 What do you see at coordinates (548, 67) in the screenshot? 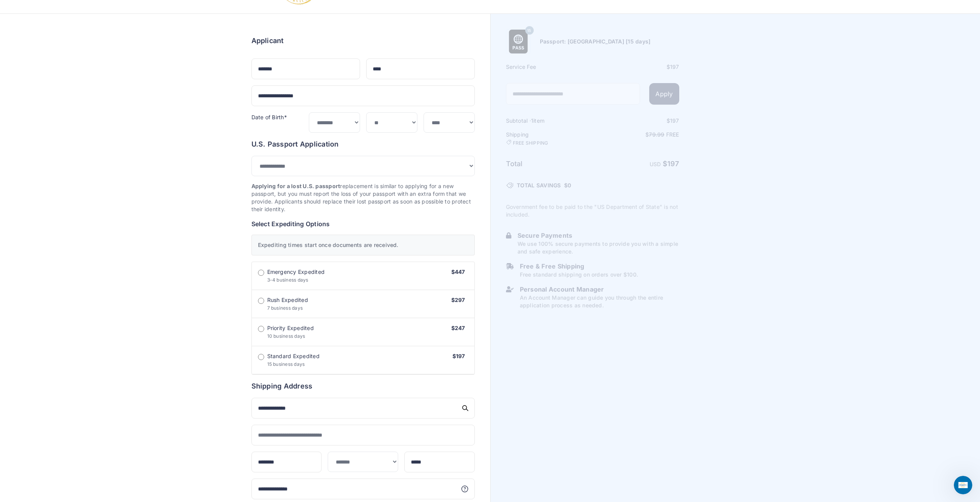
I see `h6: Service Fee` at bounding box center [548, 67].